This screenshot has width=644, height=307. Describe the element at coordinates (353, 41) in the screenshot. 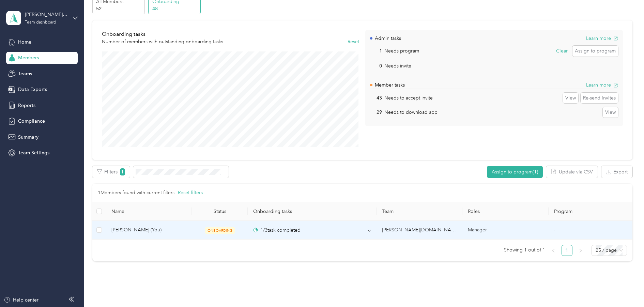

I see `button: Reset` at that location.